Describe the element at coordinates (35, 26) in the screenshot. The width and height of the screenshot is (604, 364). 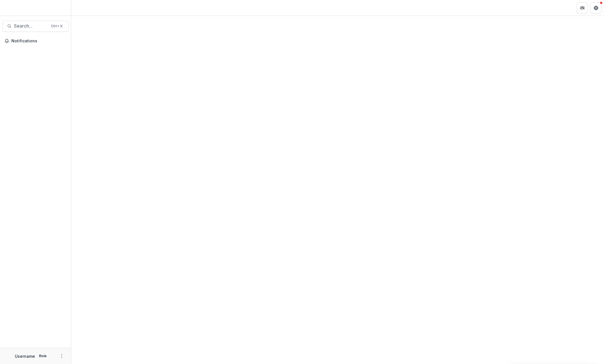
I see `button: Search...` at that location.